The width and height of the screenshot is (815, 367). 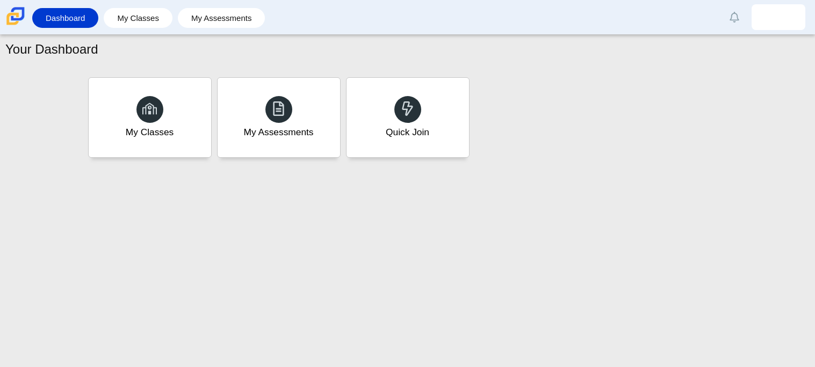 I want to click on a: Carmen School of Science & Technology, so click(x=16, y=24).